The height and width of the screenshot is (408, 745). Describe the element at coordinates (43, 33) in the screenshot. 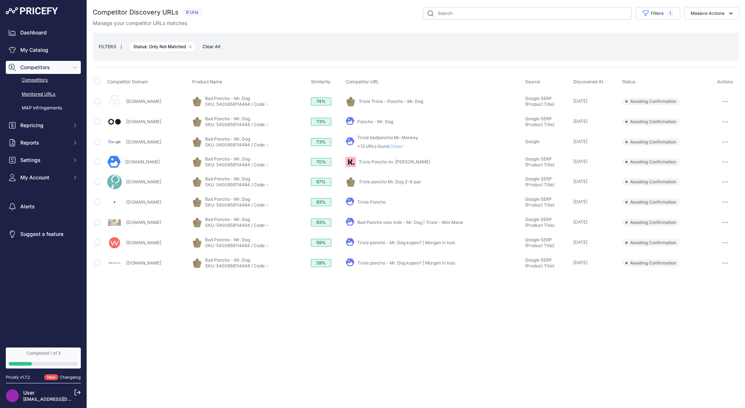

I see `a: Dashboard` at that location.